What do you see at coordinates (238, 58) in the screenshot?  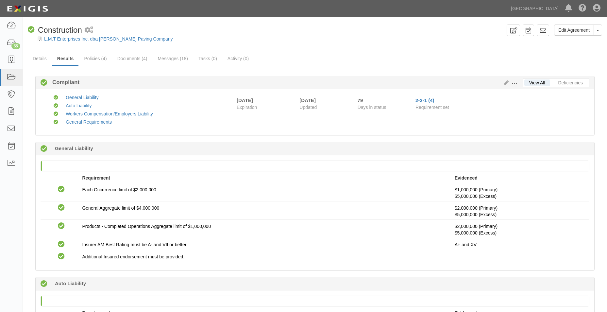 I see `a: Activity (0)` at bounding box center [238, 58].